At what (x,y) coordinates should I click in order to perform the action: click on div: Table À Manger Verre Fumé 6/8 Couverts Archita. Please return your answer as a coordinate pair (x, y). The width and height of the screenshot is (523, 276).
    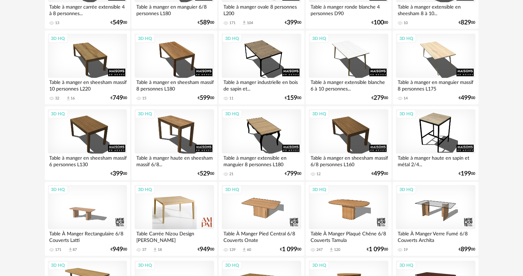
    Looking at the image, I should click on (435, 236).